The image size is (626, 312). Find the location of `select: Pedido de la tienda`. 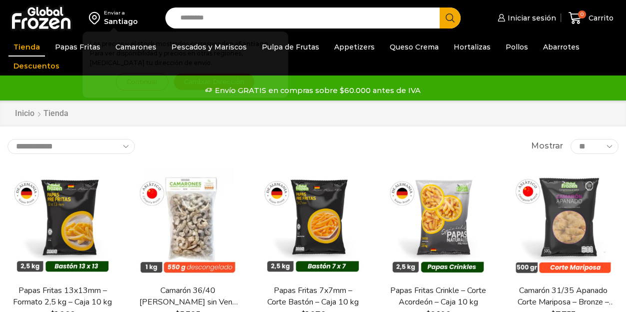

select: Pedido de la tienda is located at coordinates (71, 146).